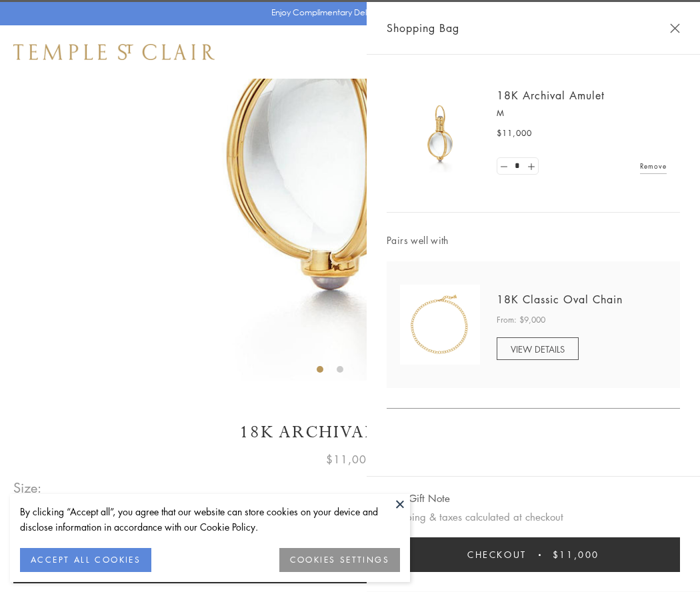  Describe the element at coordinates (504, 166) in the screenshot. I see `a: Set quantity to 0` at that location.